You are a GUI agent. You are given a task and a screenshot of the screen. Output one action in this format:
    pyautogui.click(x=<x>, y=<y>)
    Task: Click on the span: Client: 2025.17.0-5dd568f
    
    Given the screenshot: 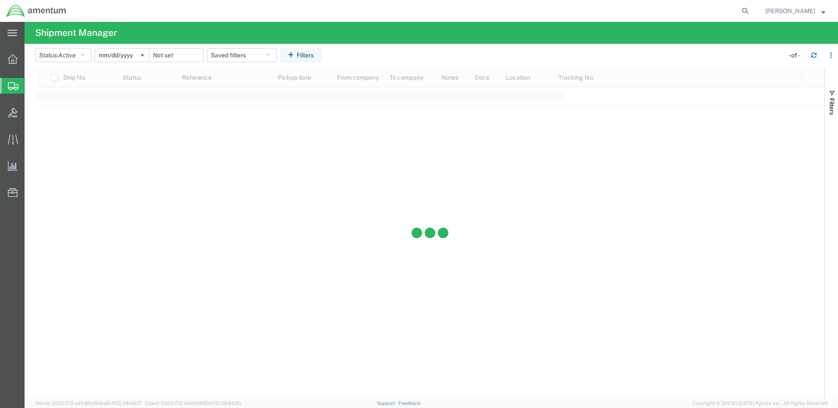 What is the action you would take?
    pyautogui.click(x=193, y=404)
    